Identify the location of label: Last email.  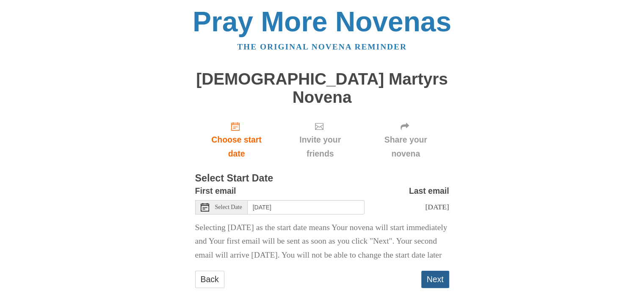
(429, 191).